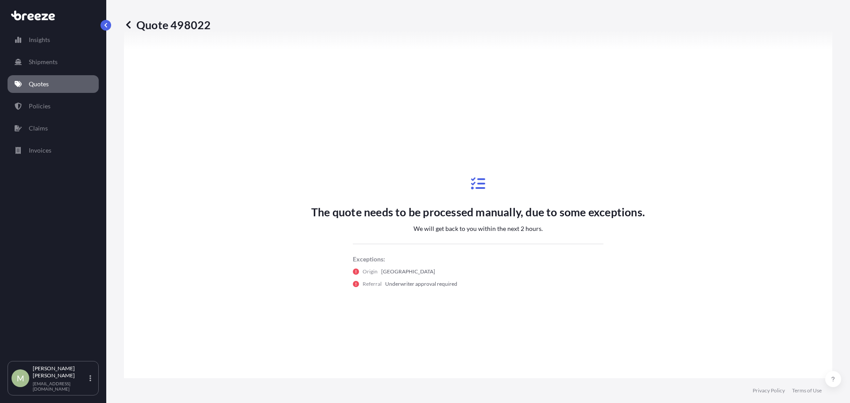  Describe the element at coordinates (53, 151) in the screenshot. I see `a: Invoices` at that location.